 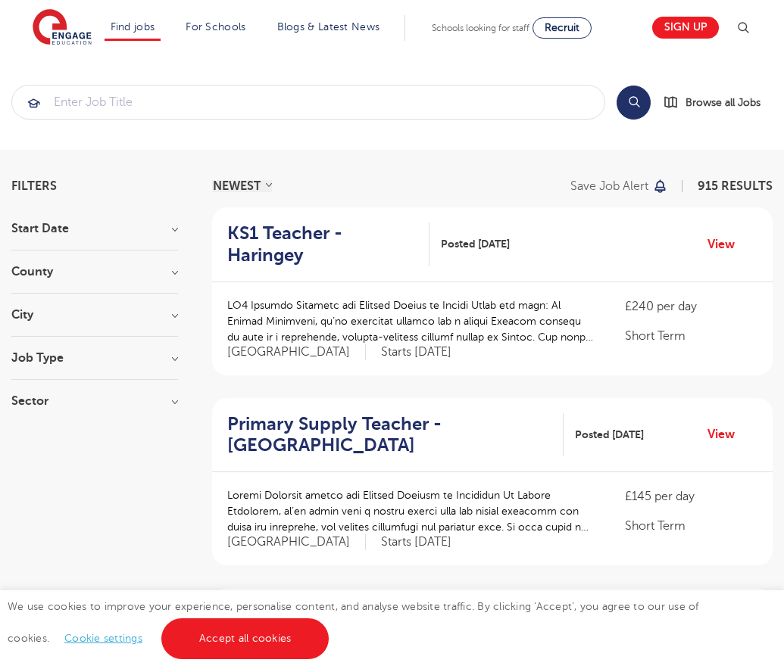 I want to click on a: Browse all Jobs, so click(x=717, y=102).